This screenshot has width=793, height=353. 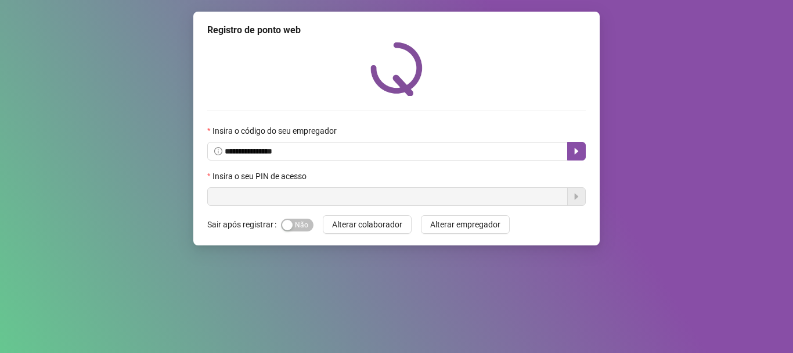 I want to click on span: caret-right, so click(x=577, y=151).